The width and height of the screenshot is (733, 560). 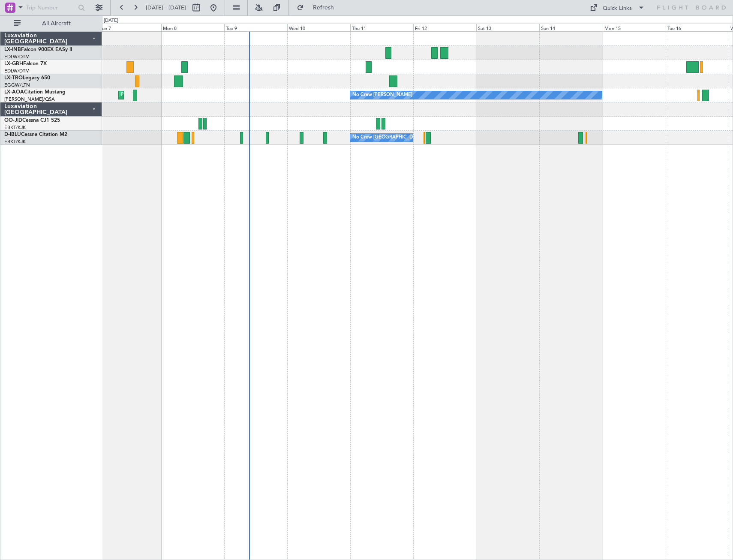 I want to click on div: Thu 11, so click(x=382, y=28).